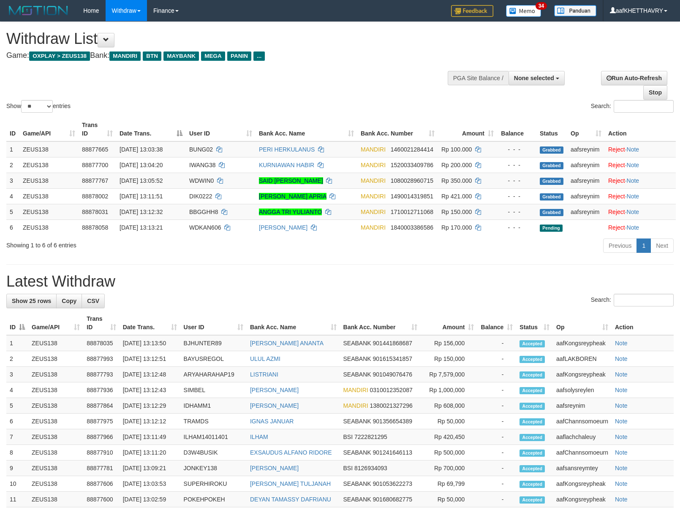 Image resolution: width=680 pixels, height=512 pixels. I want to click on td: 9, so click(17, 469).